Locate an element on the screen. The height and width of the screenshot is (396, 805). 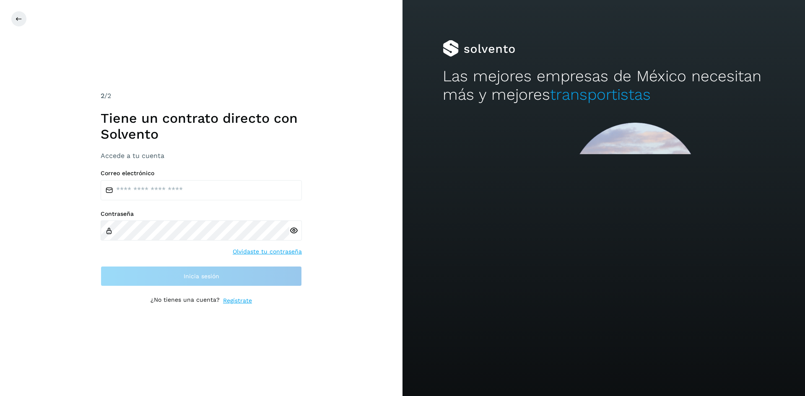
p: ¿No tienes una cuenta? is located at coordinates (185, 301).